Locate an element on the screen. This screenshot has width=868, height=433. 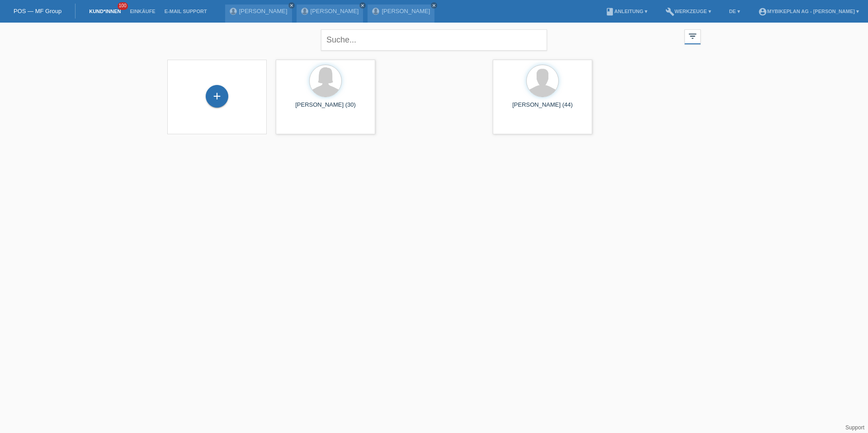
a: buildWerkzeuge ▾ is located at coordinates (688, 11).